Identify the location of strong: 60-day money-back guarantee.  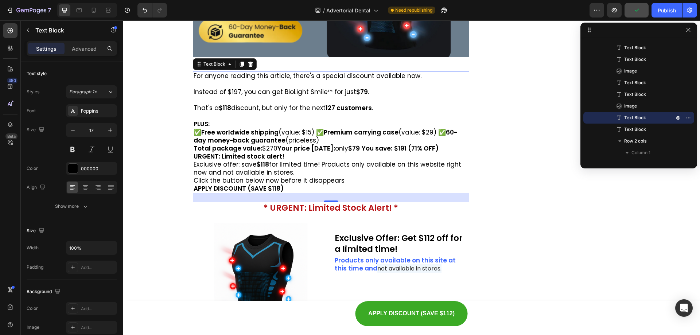
(202, 116).